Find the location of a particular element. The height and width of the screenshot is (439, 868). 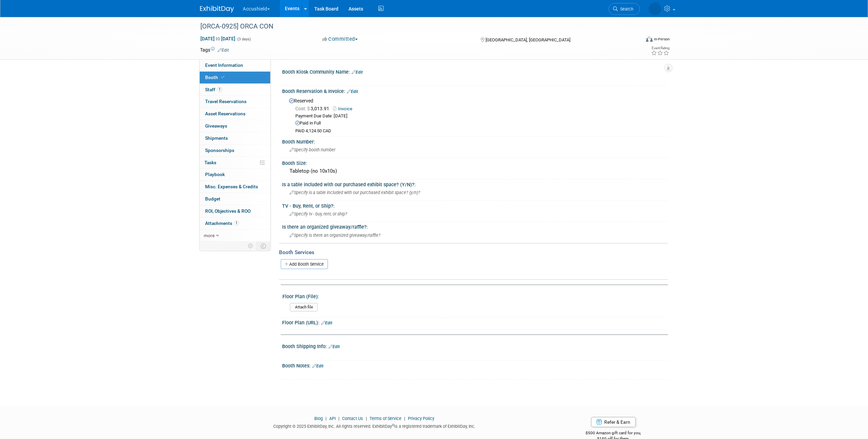

div: Booth Services is located at coordinates (473, 252).